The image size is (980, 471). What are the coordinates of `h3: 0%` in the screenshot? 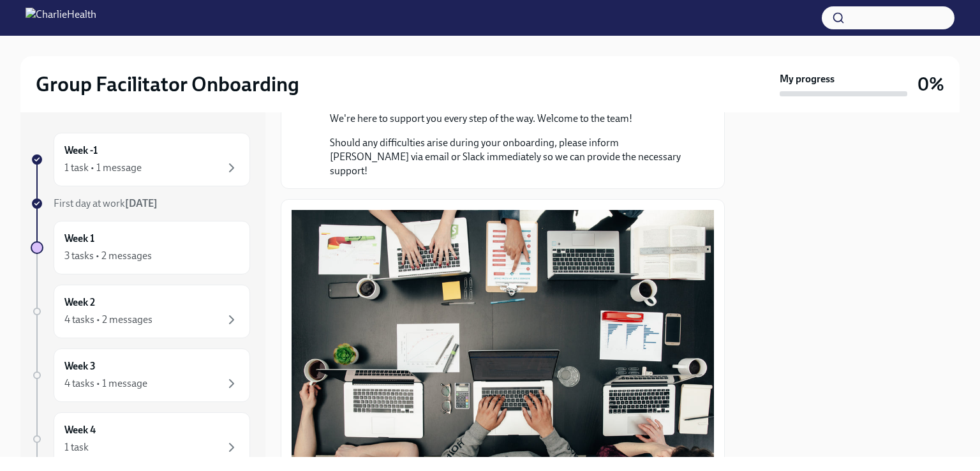 It's located at (931, 84).